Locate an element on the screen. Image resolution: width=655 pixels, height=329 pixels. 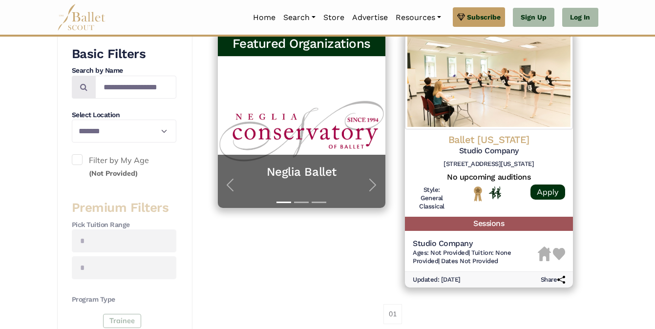
span: Tuition: None Provided is located at coordinates (461, 257).